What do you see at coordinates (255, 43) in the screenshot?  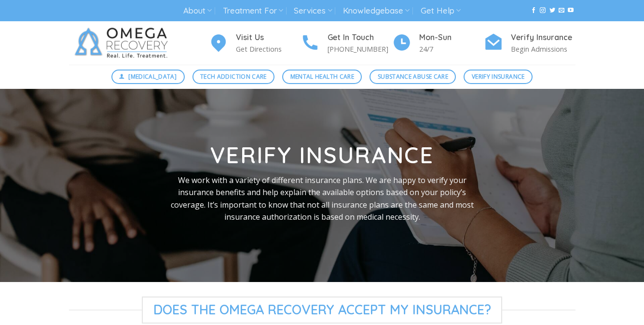 I see `a: Visit Us Get Directions` at bounding box center [255, 43].